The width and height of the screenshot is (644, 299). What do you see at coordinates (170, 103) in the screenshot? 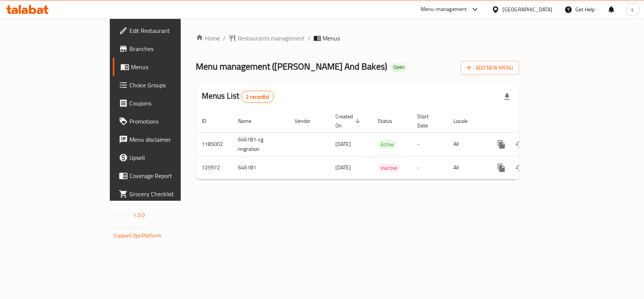
I see `span: Coupons` at bounding box center [170, 103].